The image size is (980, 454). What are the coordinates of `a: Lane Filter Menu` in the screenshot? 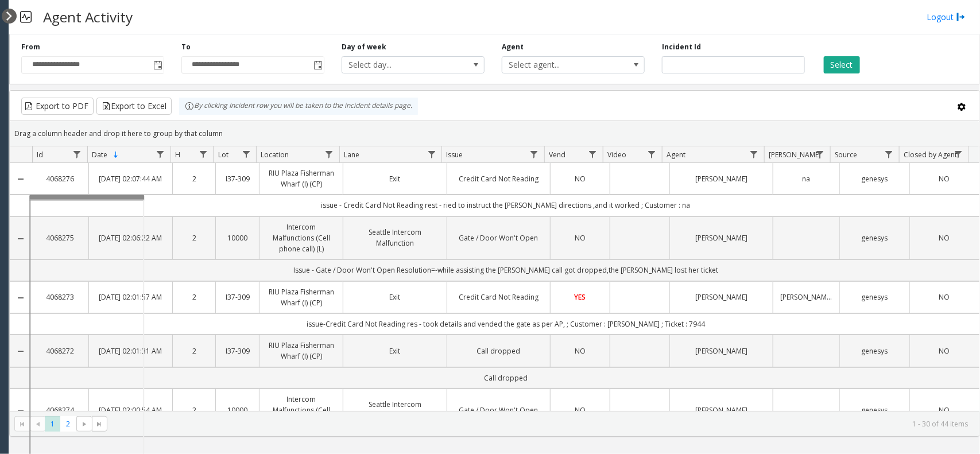 It's located at (431, 154).